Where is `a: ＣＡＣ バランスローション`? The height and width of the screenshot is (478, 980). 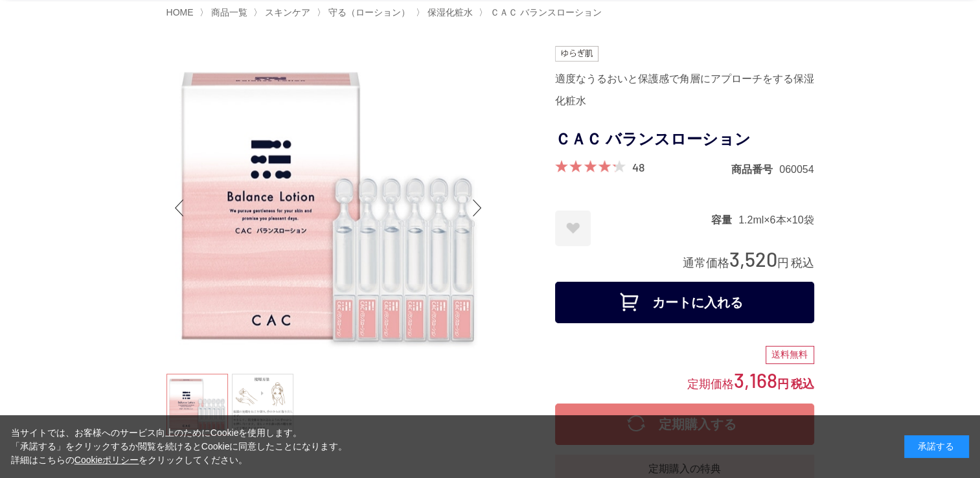
a: ＣＡＣ バランスローション is located at coordinates (545, 12).